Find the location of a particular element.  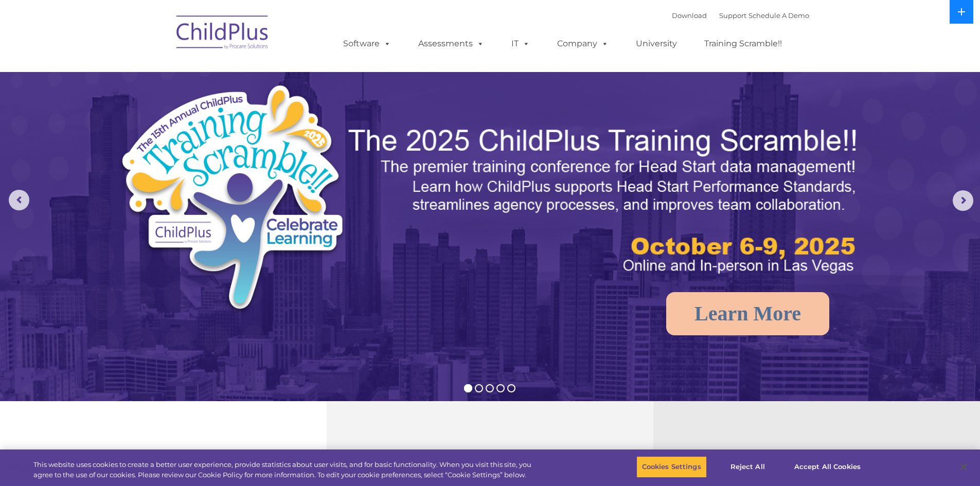

img: ChildPlus by Procare Solutions is located at coordinates (223, 34).